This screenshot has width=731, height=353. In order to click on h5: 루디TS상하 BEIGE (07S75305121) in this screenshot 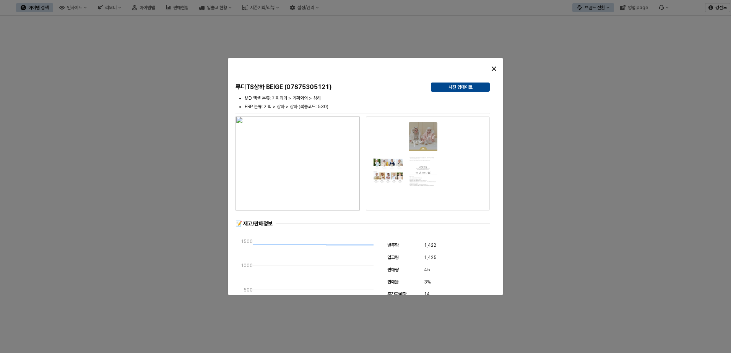, I will do `click(330, 87)`.